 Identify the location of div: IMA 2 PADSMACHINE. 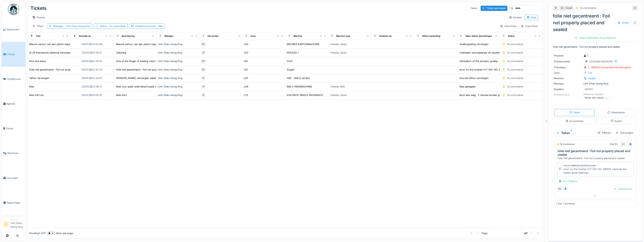
(300, 87).